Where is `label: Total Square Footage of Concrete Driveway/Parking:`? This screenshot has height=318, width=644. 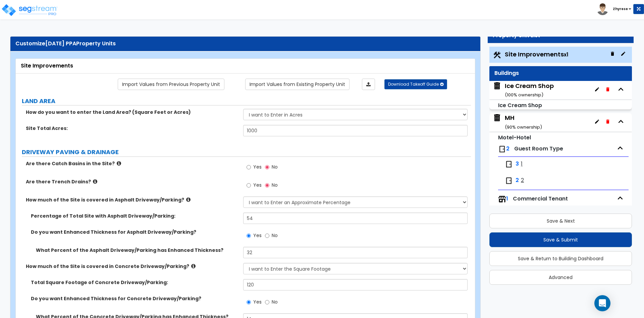 label: Total Square Footage of Concrete Driveway/Parking: is located at coordinates (135, 282).